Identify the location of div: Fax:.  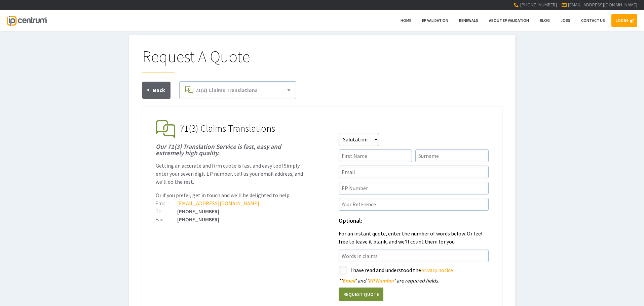
(166, 219).